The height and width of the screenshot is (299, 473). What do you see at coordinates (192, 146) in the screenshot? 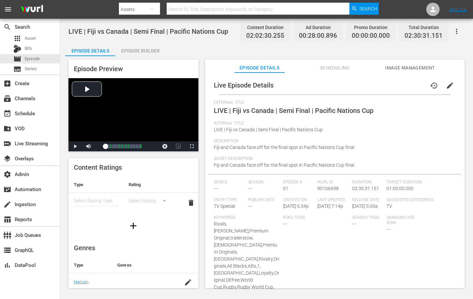
I see `button: Fullscreen` at bounding box center [192, 146].